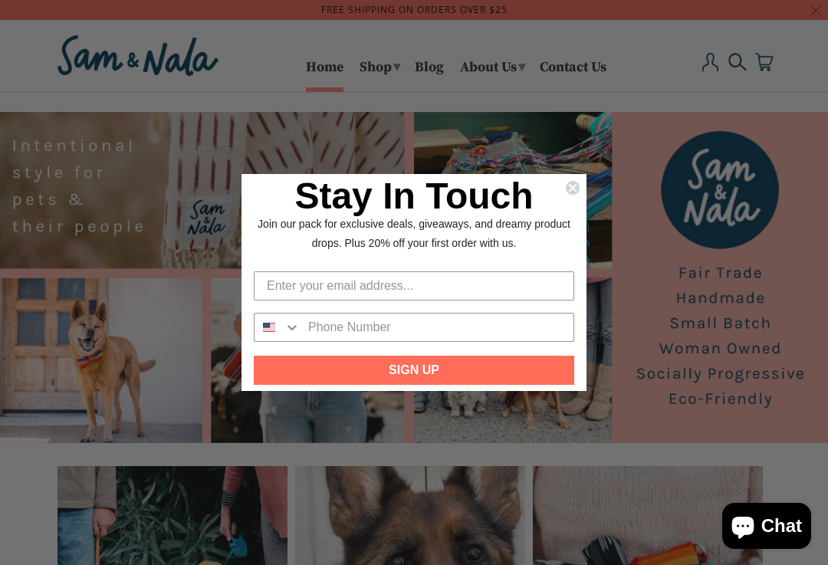 Image resolution: width=828 pixels, height=565 pixels. I want to click on input: Phone Number, so click(437, 327).